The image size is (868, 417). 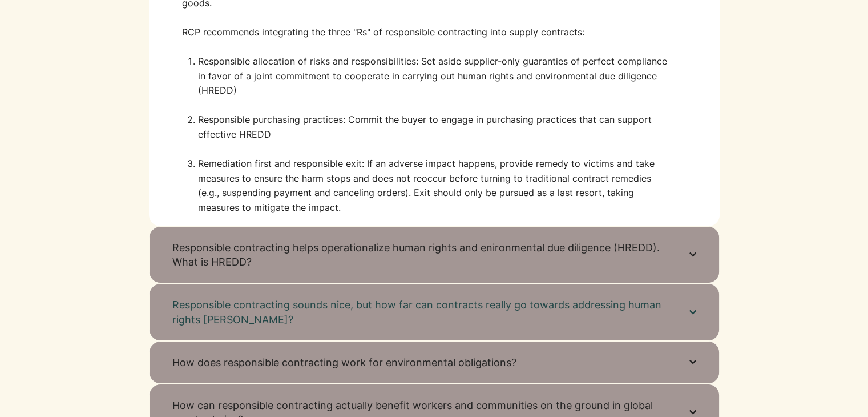 I want to click on span: How does responsible contracting work for environmental obligations?, so click(x=420, y=362).